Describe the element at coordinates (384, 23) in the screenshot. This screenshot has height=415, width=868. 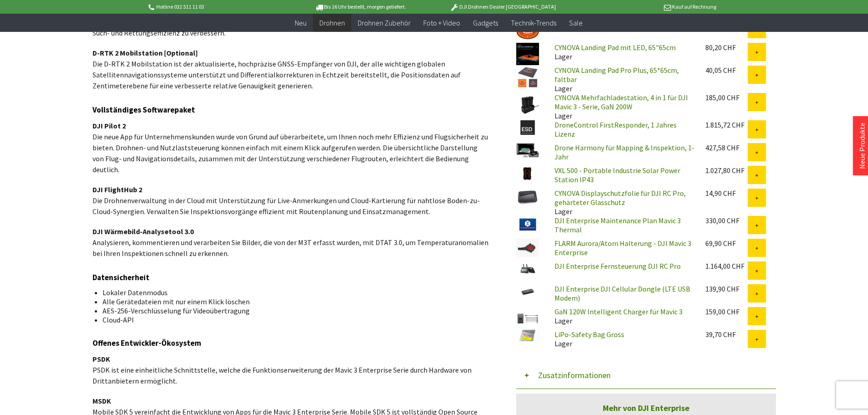
I see `a: Drohnen Zubehör` at that location.